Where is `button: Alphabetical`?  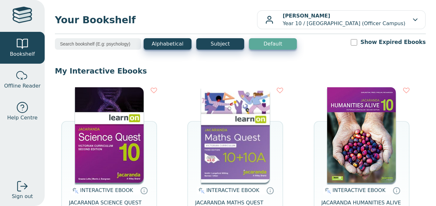
button: Alphabetical is located at coordinates (167, 44).